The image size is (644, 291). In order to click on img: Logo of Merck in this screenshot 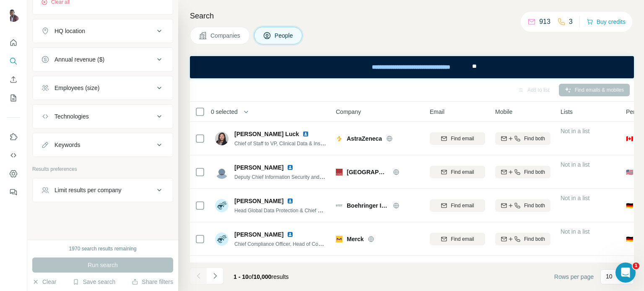, I will do `click(339, 239)`.